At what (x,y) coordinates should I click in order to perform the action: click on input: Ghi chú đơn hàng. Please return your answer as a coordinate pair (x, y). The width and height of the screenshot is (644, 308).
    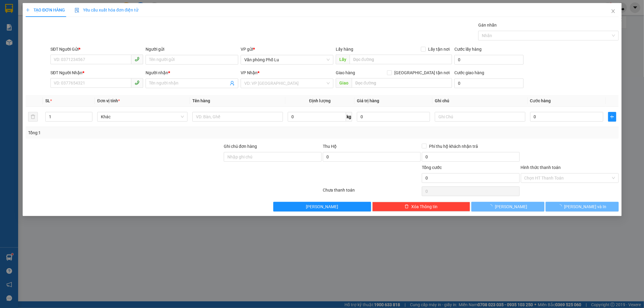
    Looking at the image, I should click on (272, 157).